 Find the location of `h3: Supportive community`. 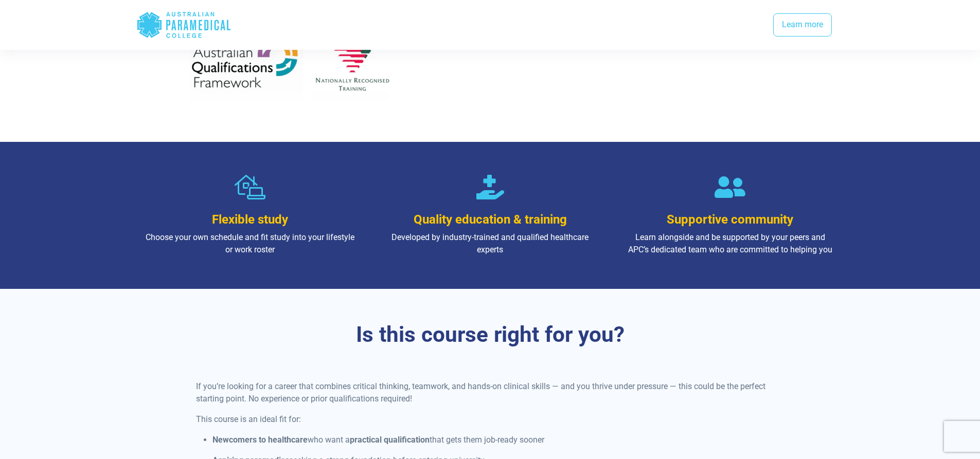

h3: Supportive community is located at coordinates (730, 220).